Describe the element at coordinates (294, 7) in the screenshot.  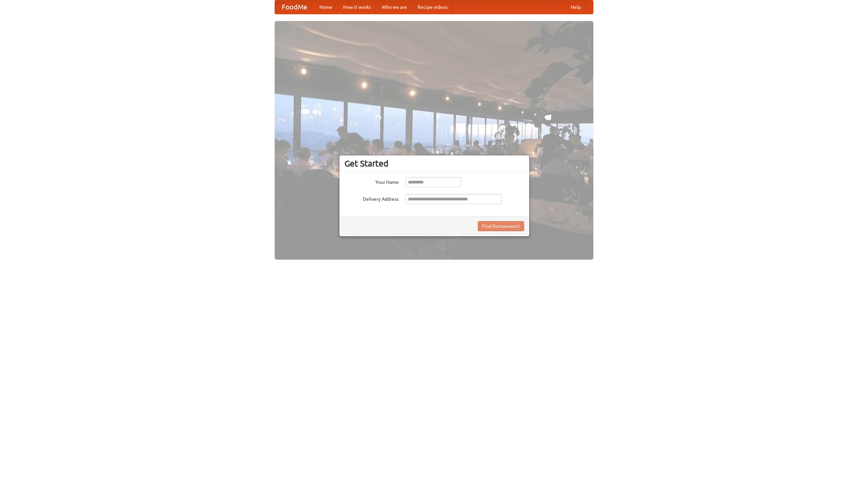
I see `a: FoodMe` at that location.